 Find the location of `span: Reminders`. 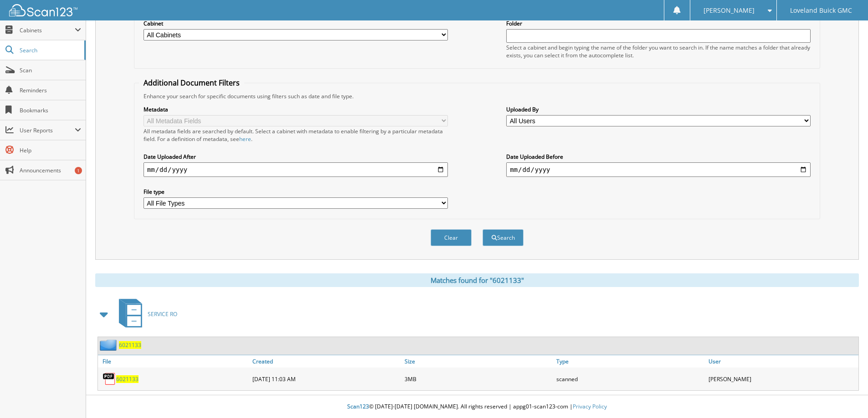

span: Reminders is located at coordinates (50, 90).